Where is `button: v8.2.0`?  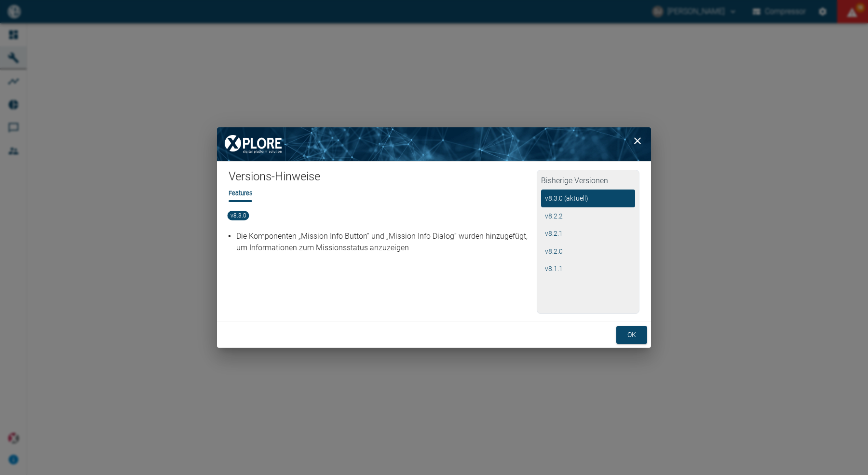
button: v8.2.0 is located at coordinates (588, 251).